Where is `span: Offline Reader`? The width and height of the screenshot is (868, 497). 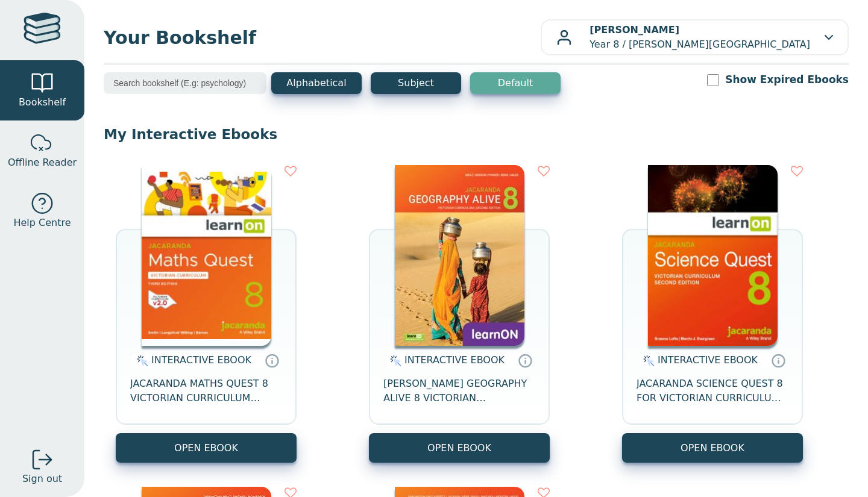
span: Offline Reader is located at coordinates (42, 163).